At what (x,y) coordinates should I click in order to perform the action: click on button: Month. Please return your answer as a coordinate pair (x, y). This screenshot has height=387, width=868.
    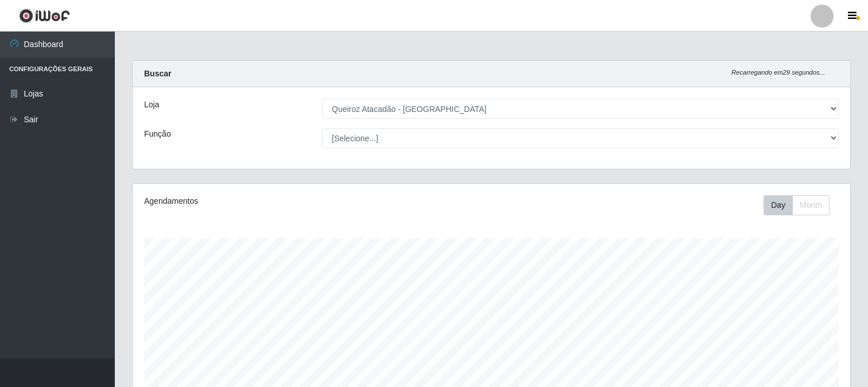
    Looking at the image, I should click on (811, 205).